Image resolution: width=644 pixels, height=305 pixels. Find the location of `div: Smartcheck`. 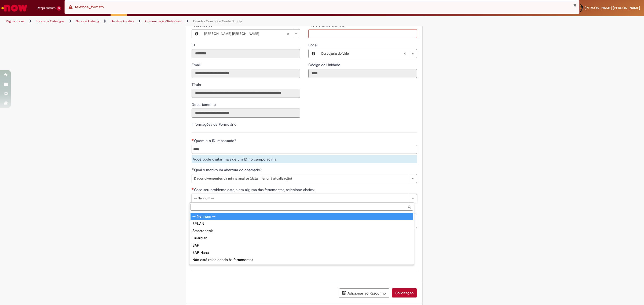

div: Smartcheck is located at coordinates (302, 231).